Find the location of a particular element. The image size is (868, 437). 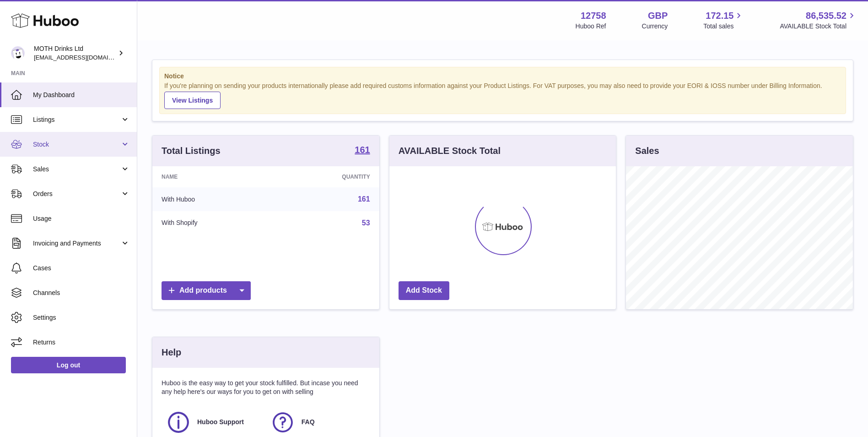

span: Cases is located at coordinates (82, 268).